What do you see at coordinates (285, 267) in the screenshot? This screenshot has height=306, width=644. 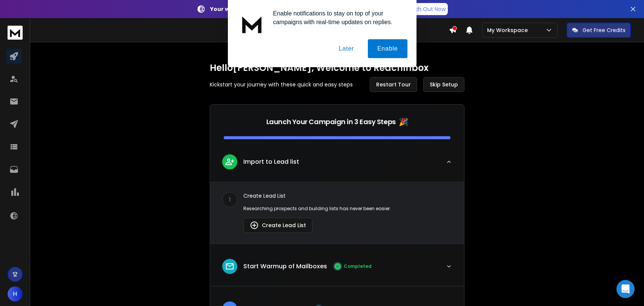 I see `p: Start Warmup of Mailboxes` at bounding box center [285, 267].